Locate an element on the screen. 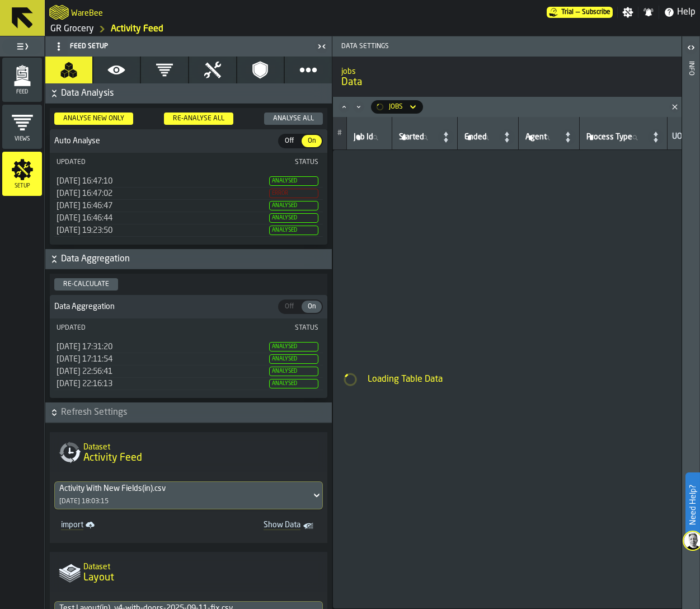 The height and width of the screenshot is (609, 700). a: link-to-/wh/i/e451d98b-95f6-4604-91ff-c80219f9c36d/pricing/ is located at coordinates (580, 12).